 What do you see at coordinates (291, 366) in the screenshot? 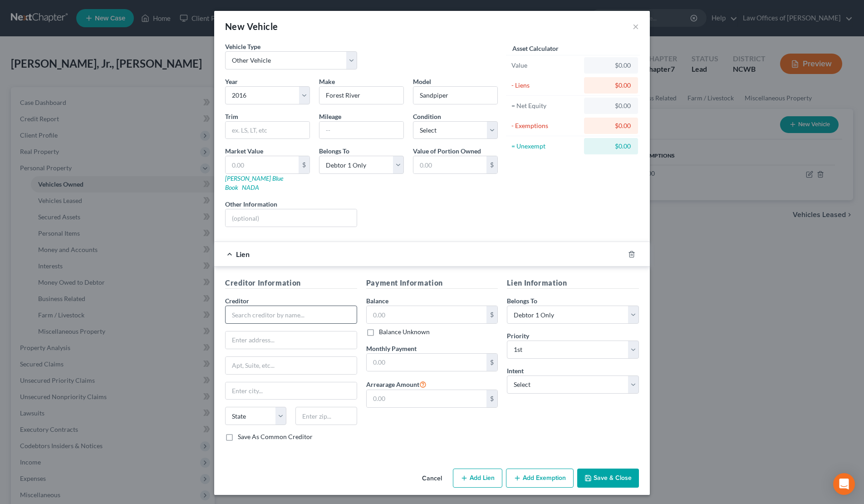
I see `input: Apt, Suite, etc...` at bounding box center [291, 366].